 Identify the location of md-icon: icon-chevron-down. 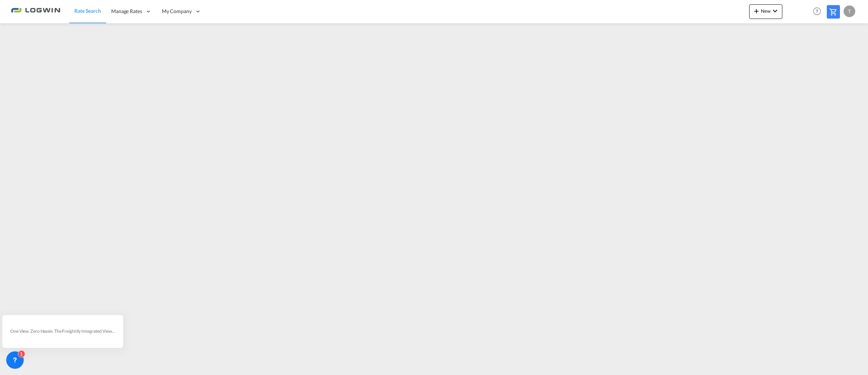
(775, 11).